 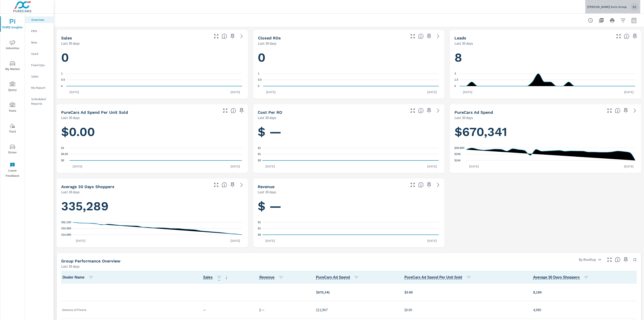 I want to click on span: Dealer Name, so click(x=79, y=277).